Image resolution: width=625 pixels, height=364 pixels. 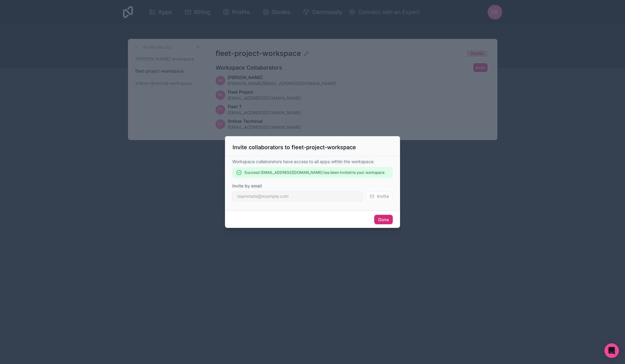 What do you see at coordinates (298, 197) in the screenshot?
I see `input: teammate@example.com` at bounding box center [298, 197].